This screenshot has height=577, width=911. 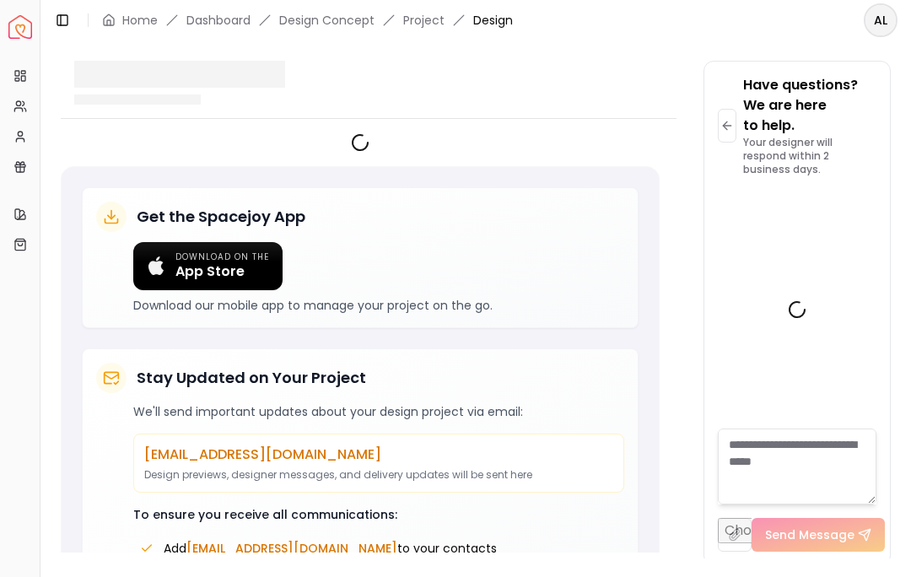 I want to click on span: App Store, so click(x=222, y=272).